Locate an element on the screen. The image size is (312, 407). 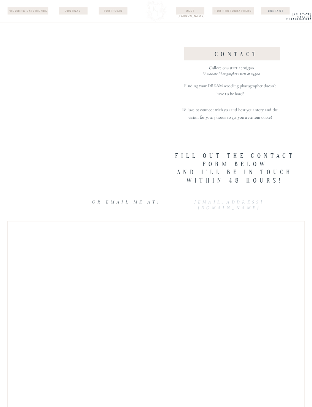
p: Finding your DREAM wedding photographer doesn't have to be hard! I'd love to connect with you and... is located at coordinates (230, 102).